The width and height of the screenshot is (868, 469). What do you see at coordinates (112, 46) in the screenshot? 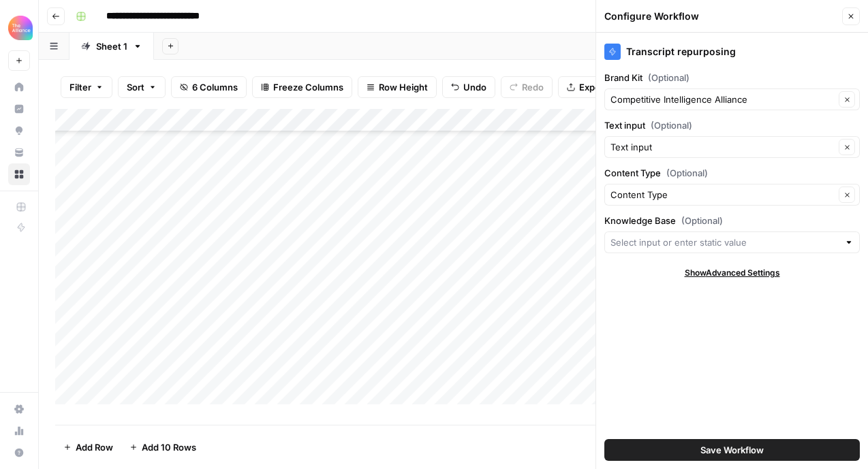
I see `a: Sheet 1` at bounding box center [112, 46].